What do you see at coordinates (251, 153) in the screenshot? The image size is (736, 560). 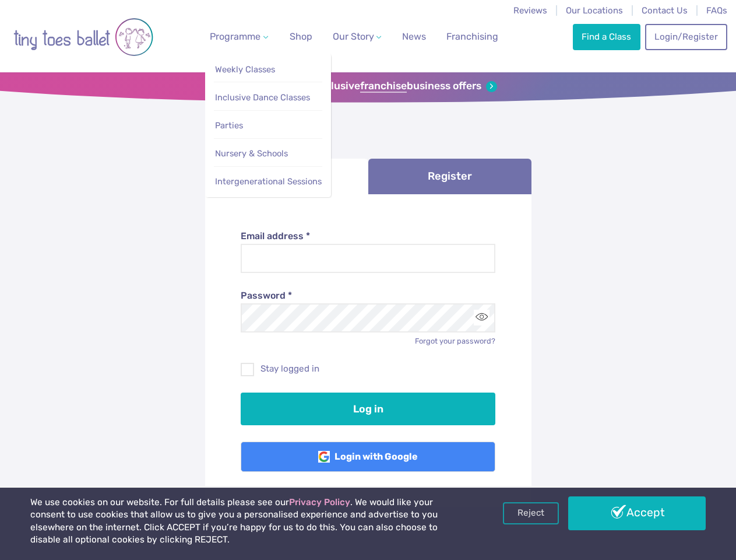 I see `span: Nursery & Schools` at bounding box center [251, 153].